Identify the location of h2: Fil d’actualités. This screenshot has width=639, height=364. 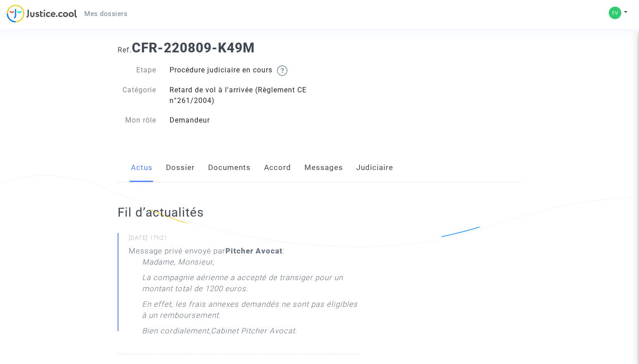
(239, 212).